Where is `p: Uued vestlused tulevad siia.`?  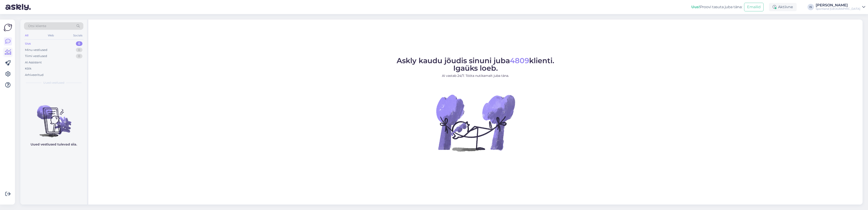 p: Uued vestlused tulevad siia. is located at coordinates (54, 144).